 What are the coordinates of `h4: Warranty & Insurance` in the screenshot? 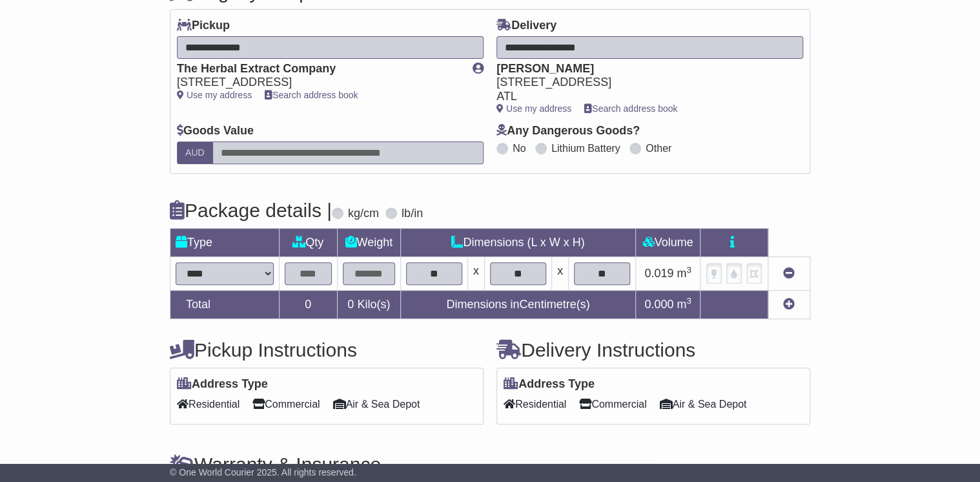 It's located at (490, 464).